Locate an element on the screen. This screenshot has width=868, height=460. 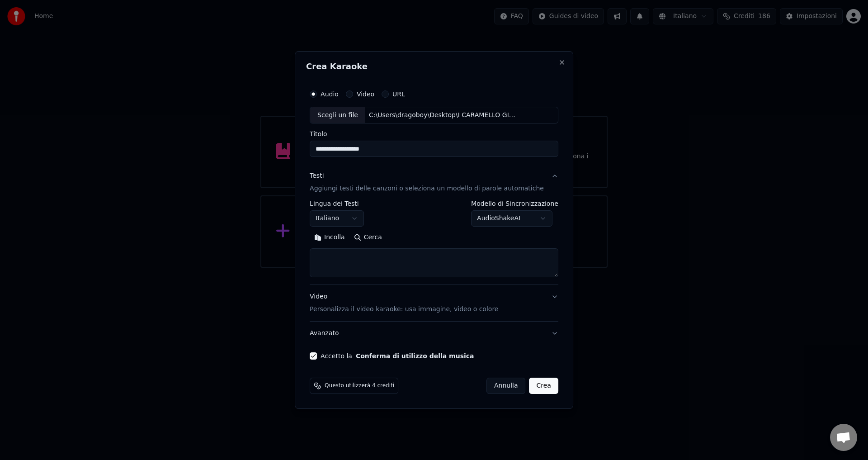
label: Audio is located at coordinates (330, 94).